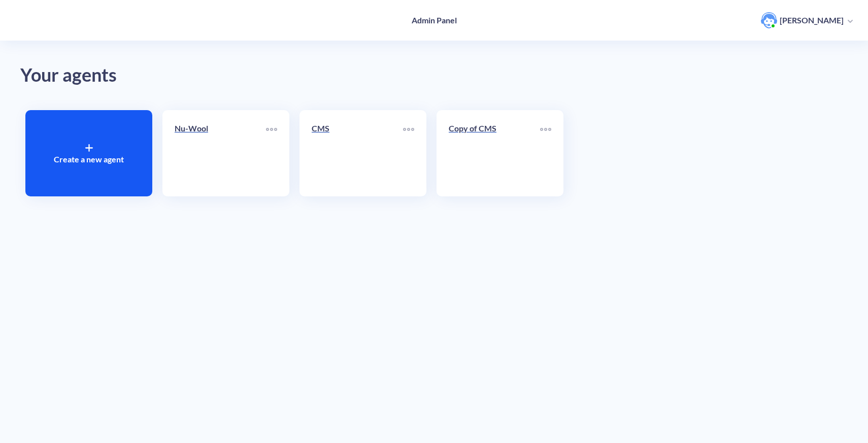 The height and width of the screenshot is (443, 868). I want to click on p: Nu-Wool, so click(220, 129).